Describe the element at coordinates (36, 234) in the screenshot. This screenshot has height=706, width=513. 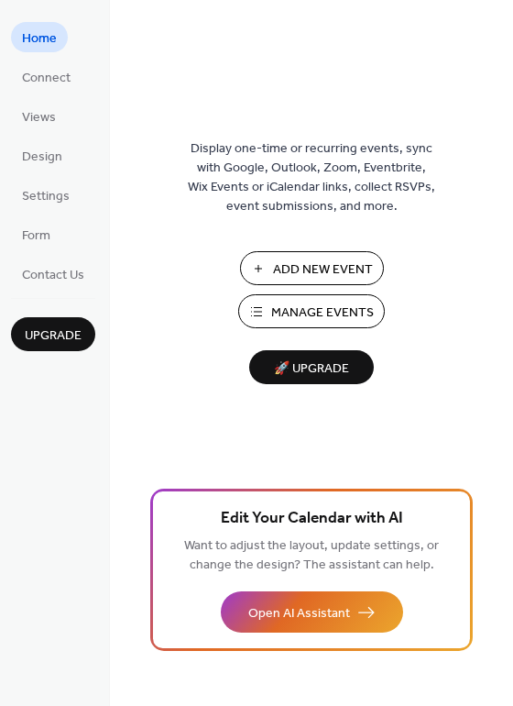
I see `a: Form` at that location.